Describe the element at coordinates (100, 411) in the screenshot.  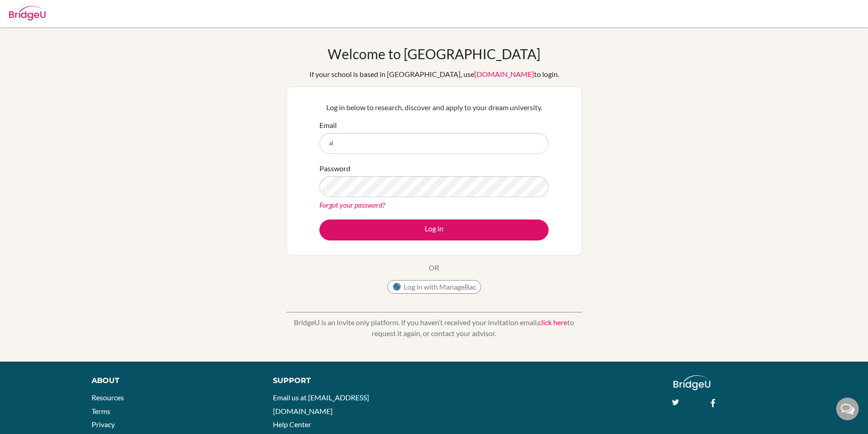
I see `a: Terms` at that location.